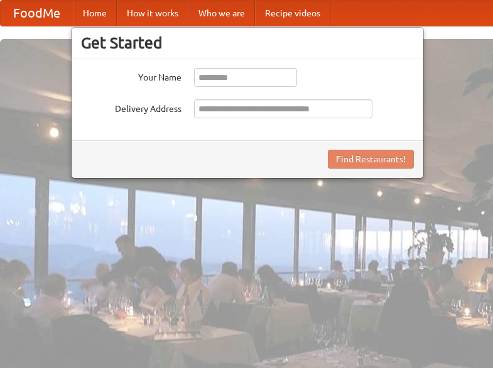 The height and width of the screenshot is (368, 493). What do you see at coordinates (95, 13) in the screenshot?
I see `a: Home` at bounding box center [95, 13].